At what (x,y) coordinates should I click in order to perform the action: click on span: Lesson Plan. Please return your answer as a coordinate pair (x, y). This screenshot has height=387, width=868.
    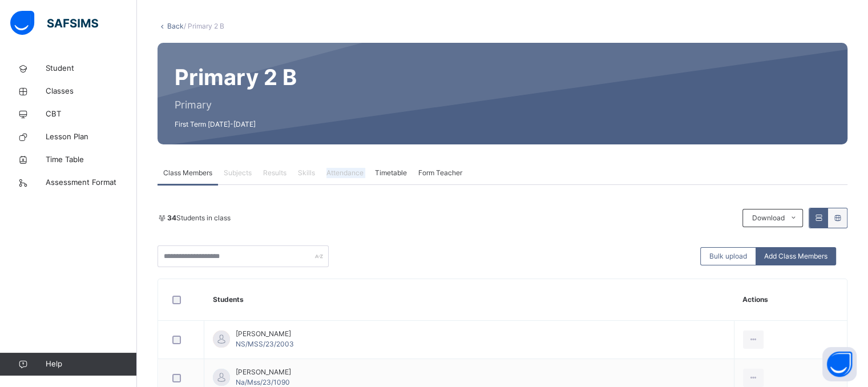
    Looking at the image, I should click on (91, 137).